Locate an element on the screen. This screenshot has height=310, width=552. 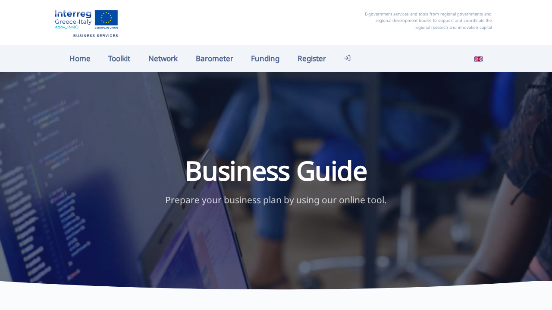
h1: Business Guide is located at coordinates (275, 170).